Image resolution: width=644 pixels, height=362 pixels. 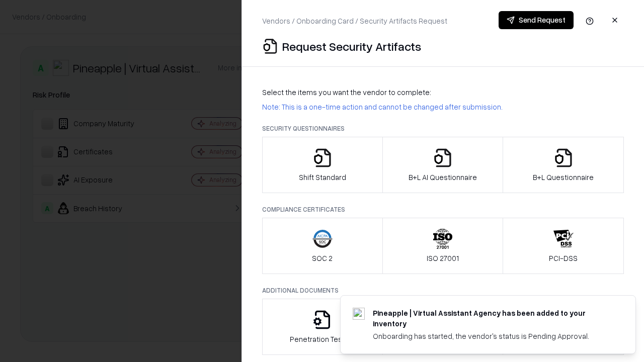 I want to click on p: SOC 2, so click(x=322, y=258).